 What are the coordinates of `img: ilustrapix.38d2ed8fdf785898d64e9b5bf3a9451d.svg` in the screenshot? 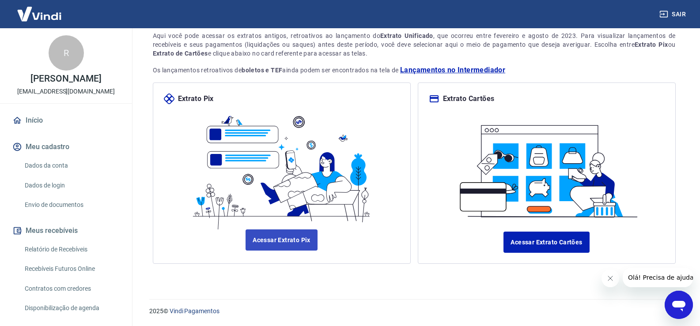 It's located at (281, 167).